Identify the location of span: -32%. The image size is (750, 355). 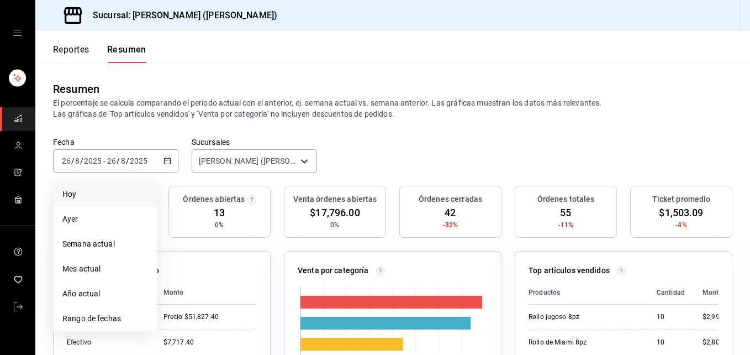
(451, 225).